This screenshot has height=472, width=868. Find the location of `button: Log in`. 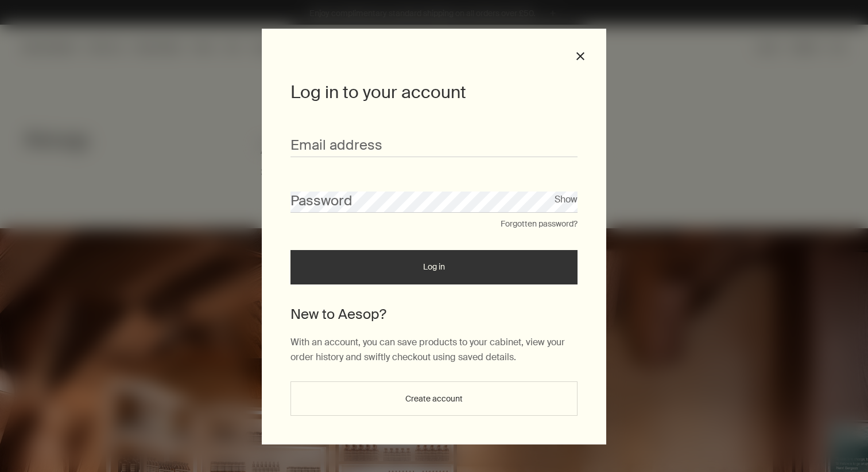

button: Log in is located at coordinates (434, 267).